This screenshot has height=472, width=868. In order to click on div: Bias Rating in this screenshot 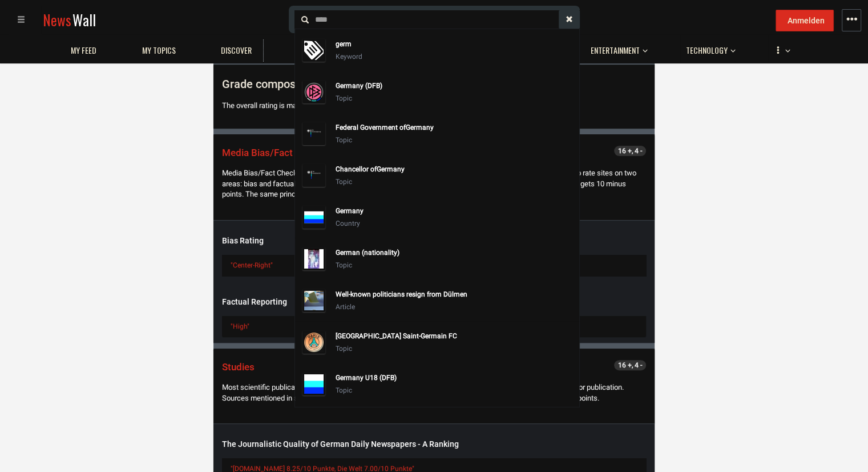, I will do `click(434, 240)`.